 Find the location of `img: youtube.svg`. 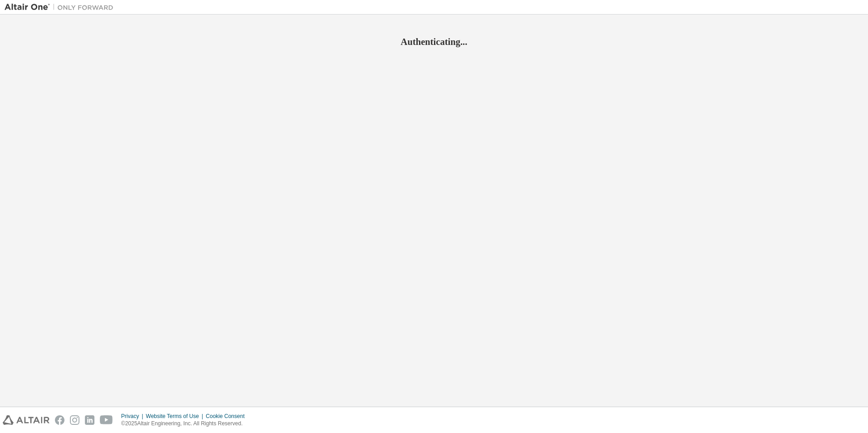

img: youtube.svg is located at coordinates (106, 420).